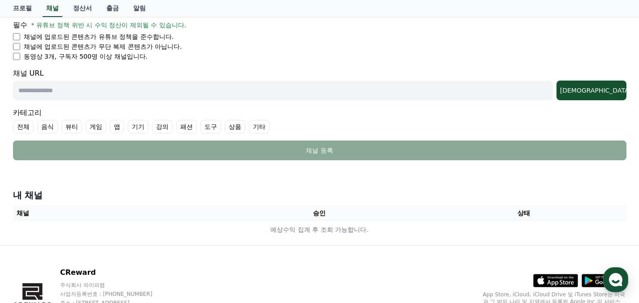 This screenshot has width=639, height=303. Describe the element at coordinates (87, 240) in the screenshot. I see `a: 대화` at that location.